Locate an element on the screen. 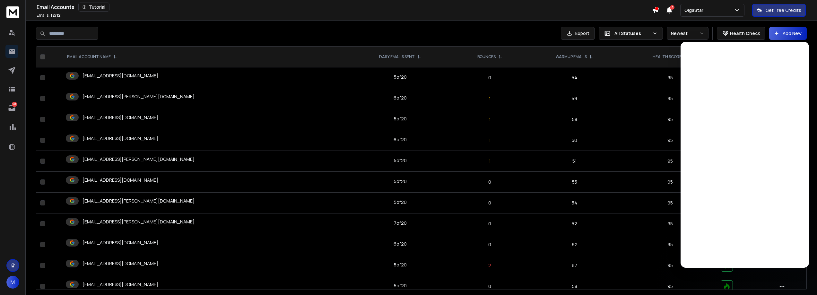 Image resolution: width=817 pixels, height=295 pixels. p: Emails : is located at coordinates (48, 15).